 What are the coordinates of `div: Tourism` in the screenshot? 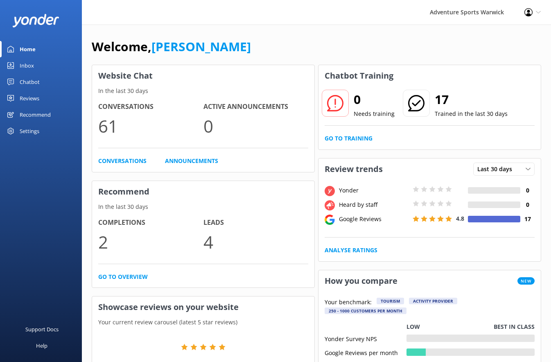 It's located at (390, 301).